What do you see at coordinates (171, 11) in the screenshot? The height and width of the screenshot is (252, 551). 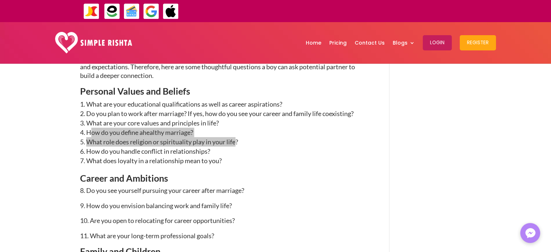 I see `img: ApplePay-icon` at bounding box center [171, 11].